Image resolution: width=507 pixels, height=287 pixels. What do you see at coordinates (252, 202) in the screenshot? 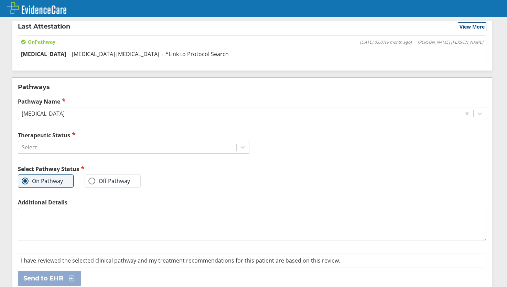
I see `label: Additional Details` at bounding box center [252, 202].